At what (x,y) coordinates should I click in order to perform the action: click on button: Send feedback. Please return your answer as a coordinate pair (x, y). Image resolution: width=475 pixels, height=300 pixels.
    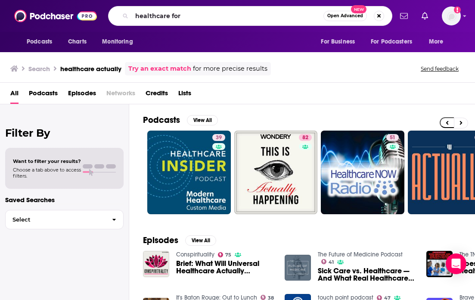
    Looking at the image, I should click on (440, 68).